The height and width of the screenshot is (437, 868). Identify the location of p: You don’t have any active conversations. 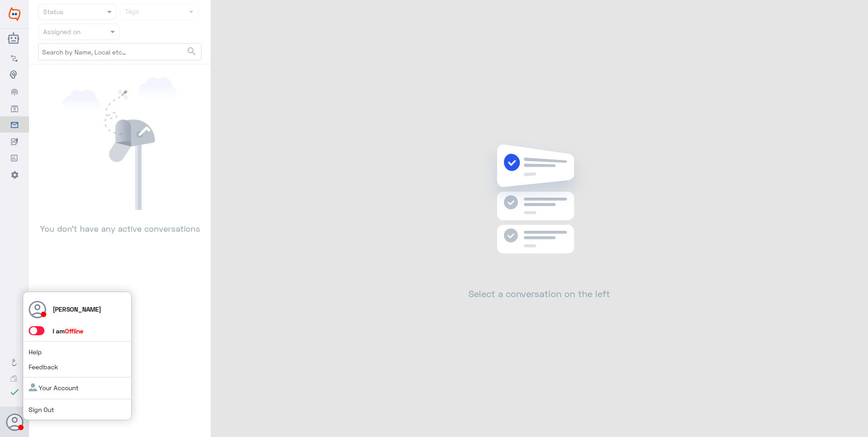
(120, 222).